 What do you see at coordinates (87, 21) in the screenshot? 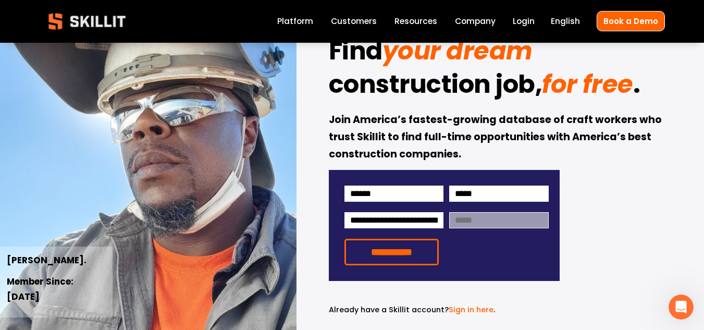
I see `a: Skillit` at bounding box center [87, 21].